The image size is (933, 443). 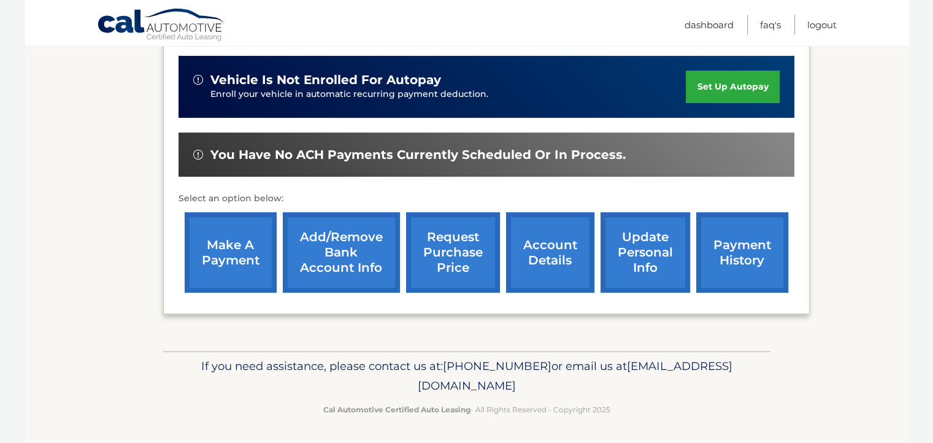 What do you see at coordinates (646, 252) in the screenshot?
I see `a: update personal info` at bounding box center [646, 252].